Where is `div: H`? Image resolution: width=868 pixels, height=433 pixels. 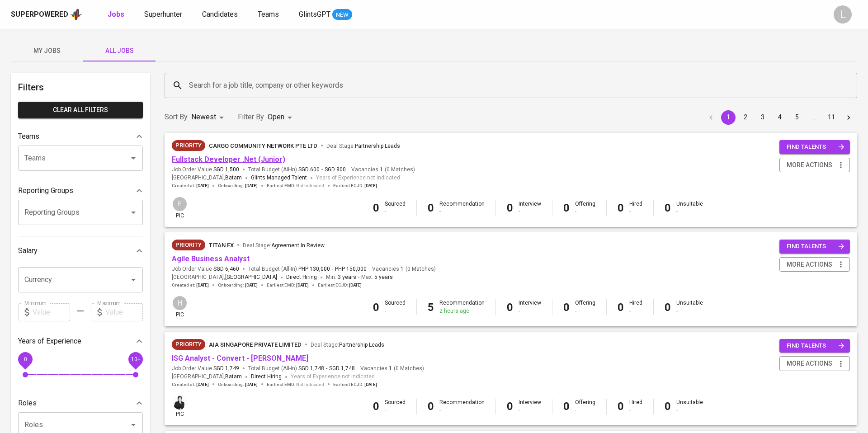 div: H is located at coordinates (180, 303).